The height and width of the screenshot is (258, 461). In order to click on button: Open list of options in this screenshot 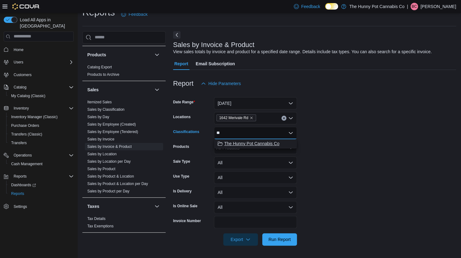, I will do `click(291, 118)`.